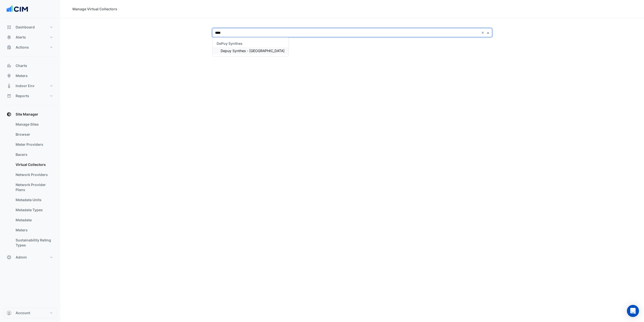 This screenshot has width=644, height=322. What do you see at coordinates (25, 86) in the screenshot?
I see `span: Indoor Env` at bounding box center [25, 86].